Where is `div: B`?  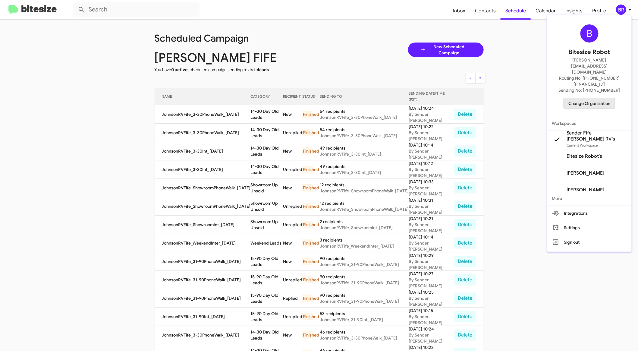
div: B is located at coordinates (589, 33).